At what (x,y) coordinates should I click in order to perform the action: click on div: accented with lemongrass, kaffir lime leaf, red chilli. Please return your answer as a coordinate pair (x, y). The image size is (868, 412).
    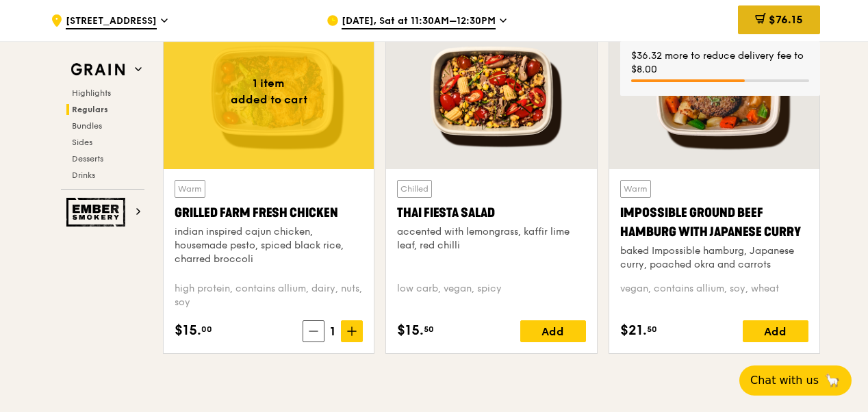
    Looking at the image, I should click on (490, 239).